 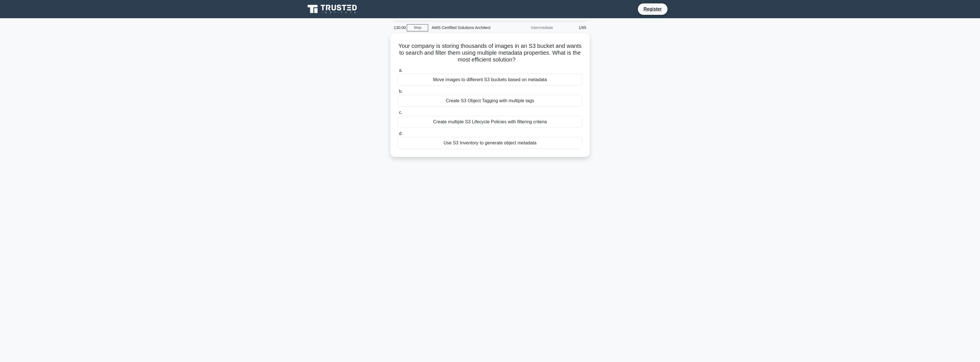 What do you see at coordinates (418, 28) in the screenshot?
I see `a: Stop` at bounding box center [418, 28].